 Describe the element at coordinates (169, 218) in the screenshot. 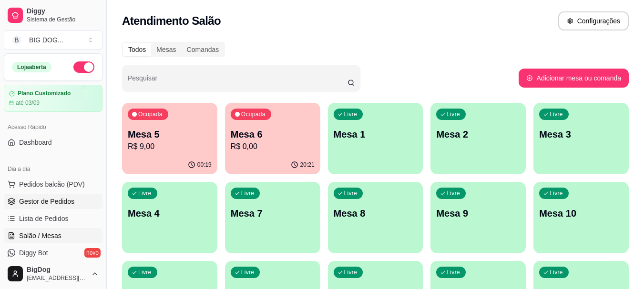

I see `button: LivreMesa 4` at that location.